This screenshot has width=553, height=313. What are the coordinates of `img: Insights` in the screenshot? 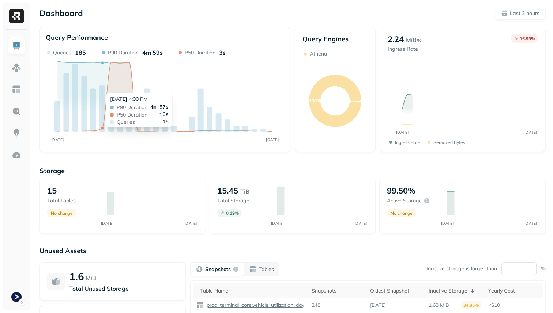 It's located at (16, 133).